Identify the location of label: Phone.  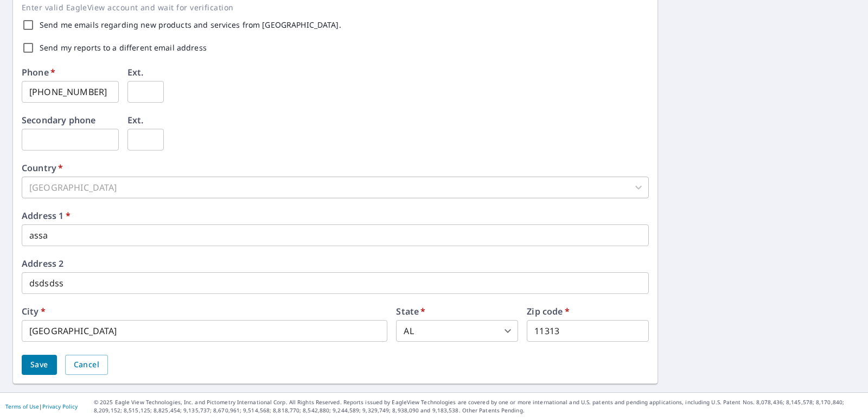
(38, 72).